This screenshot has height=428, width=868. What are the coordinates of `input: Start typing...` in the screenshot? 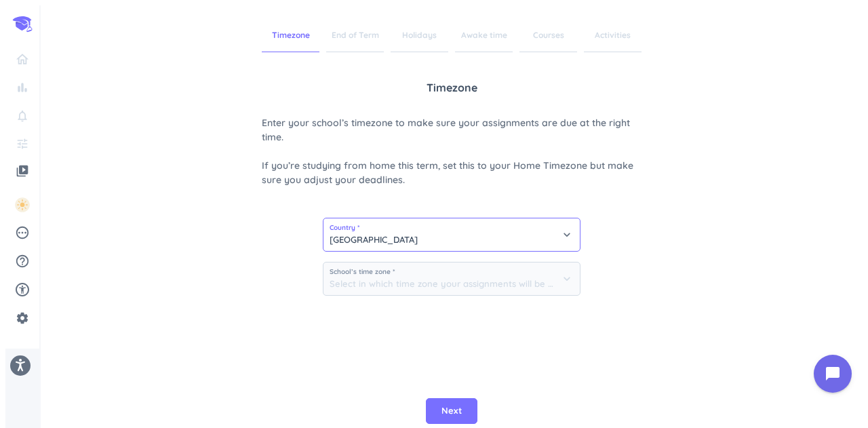 It's located at (451, 235).